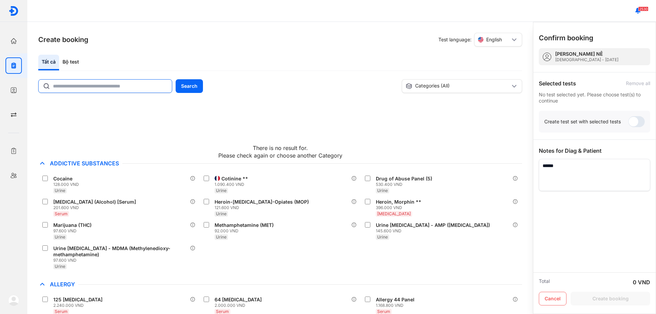  What do you see at coordinates (244, 225) in the screenshot?
I see `div: Methamphetamine (MET)` at bounding box center [244, 225].